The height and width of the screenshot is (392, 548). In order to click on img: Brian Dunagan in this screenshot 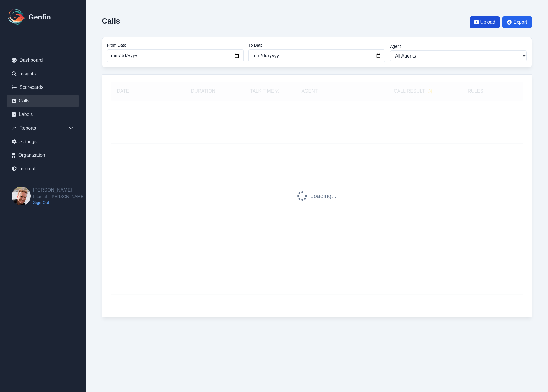, I will do `click(21, 196)`.